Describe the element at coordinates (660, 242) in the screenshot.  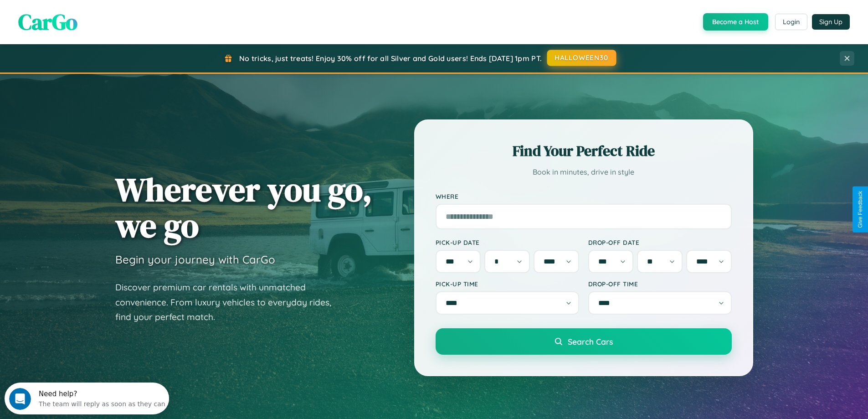
I see `label: Drop-off Date` at that location.